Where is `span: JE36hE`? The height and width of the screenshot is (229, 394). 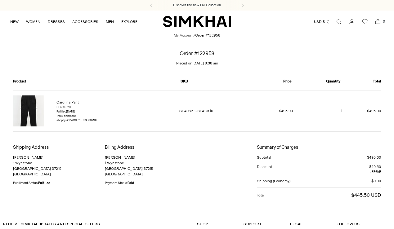 span: JE36hE is located at coordinates (375, 172).